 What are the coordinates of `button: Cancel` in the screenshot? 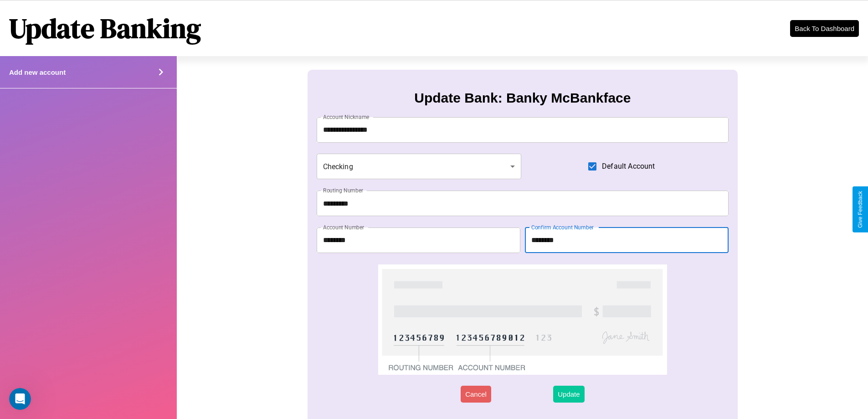 It's located at (475, 394).